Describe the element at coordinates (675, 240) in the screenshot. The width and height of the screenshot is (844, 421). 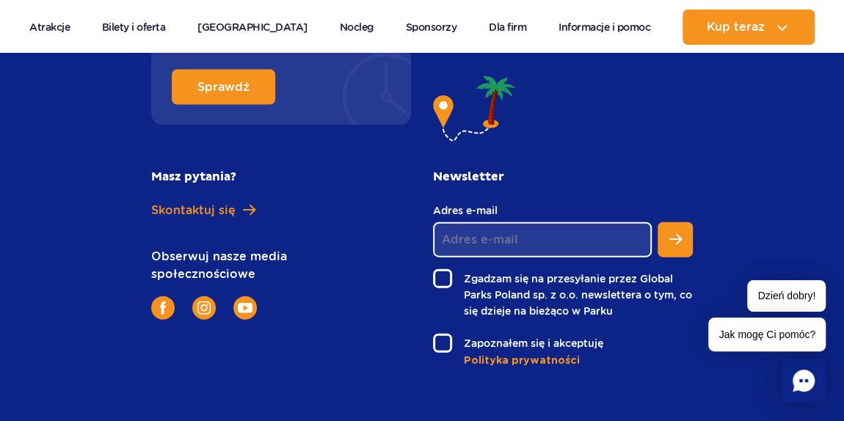
I see `button: Zapisz się do newslettera` at that location.